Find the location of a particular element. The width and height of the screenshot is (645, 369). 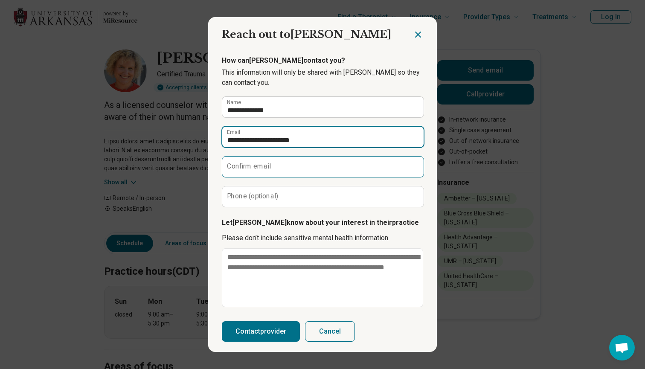

button: Contactprovider is located at coordinates (261, 332).